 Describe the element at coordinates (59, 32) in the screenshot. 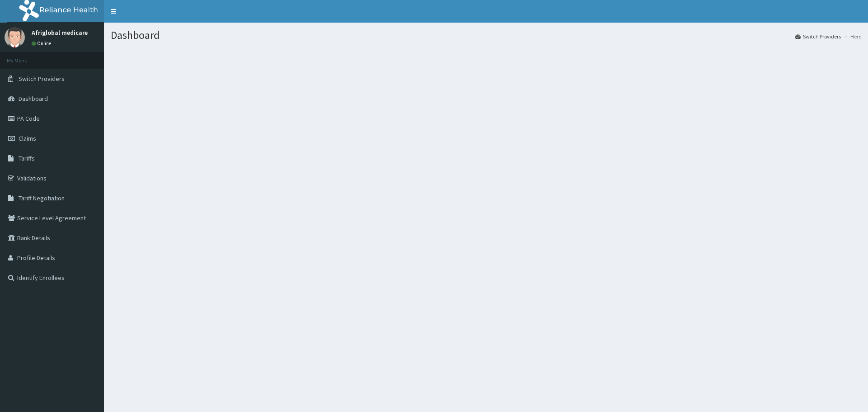

I see `p: Afriglobal medicare` at that location.